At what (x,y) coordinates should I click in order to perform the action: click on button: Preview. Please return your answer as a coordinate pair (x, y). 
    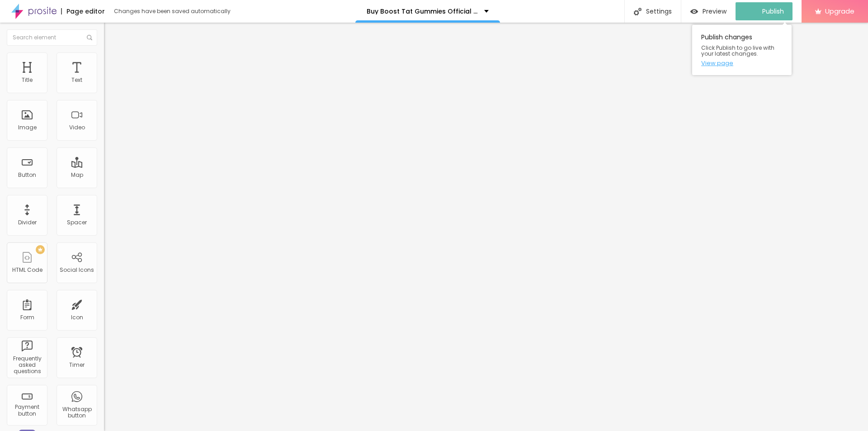
    Looking at the image, I should click on (709, 11).